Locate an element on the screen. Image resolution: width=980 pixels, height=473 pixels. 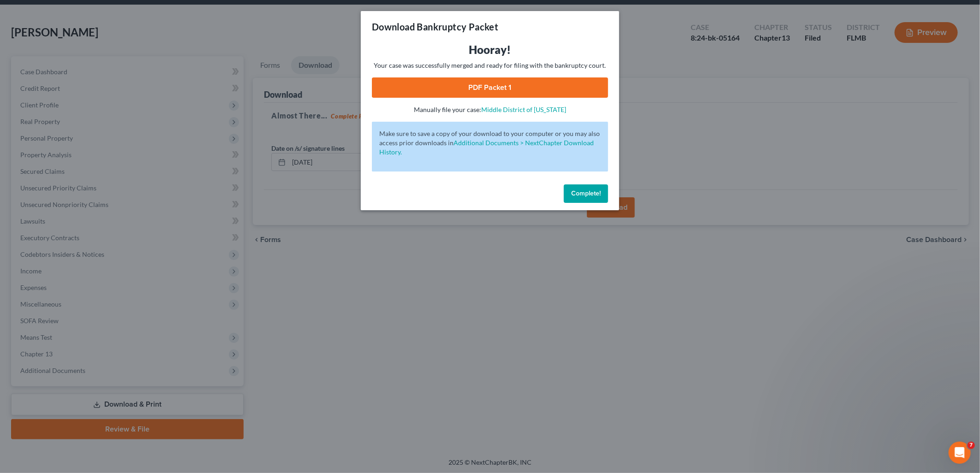
a: PDF Packet 1 is located at coordinates (490, 88).